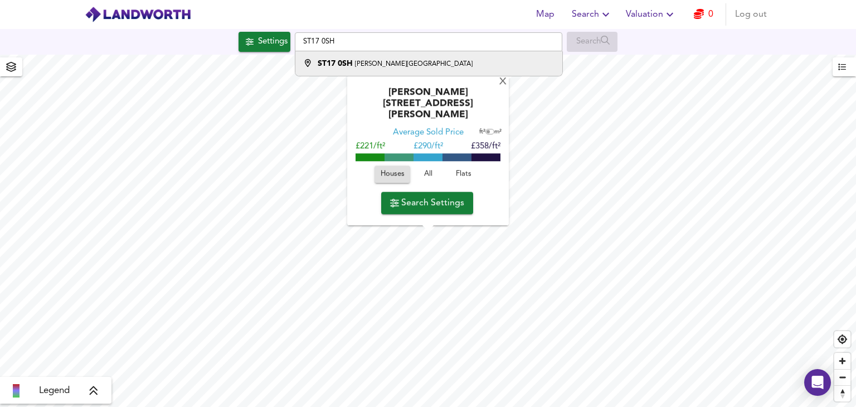 This screenshot has height=407, width=856. Describe the element at coordinates (54, 391) in the screenshot. I see `span: Legend` at that location.